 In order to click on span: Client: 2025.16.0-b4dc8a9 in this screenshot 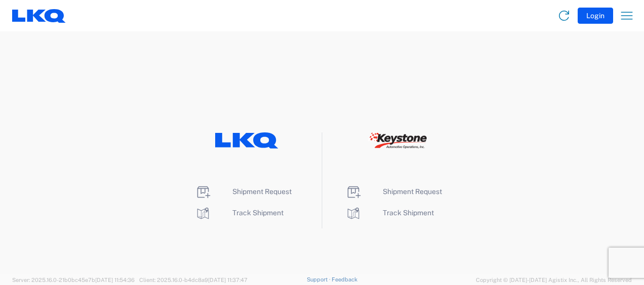, I will do `click(194, 280)`.